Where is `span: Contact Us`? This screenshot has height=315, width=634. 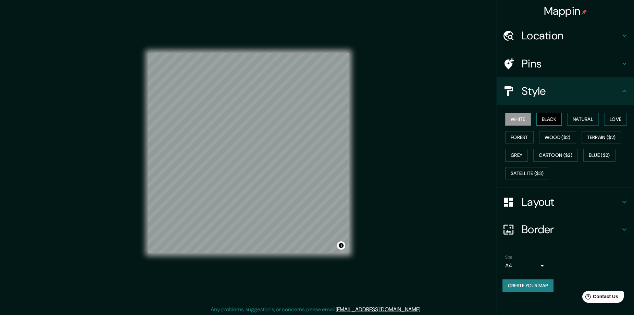
span: Contact Us is located at coordinates (33, 8).